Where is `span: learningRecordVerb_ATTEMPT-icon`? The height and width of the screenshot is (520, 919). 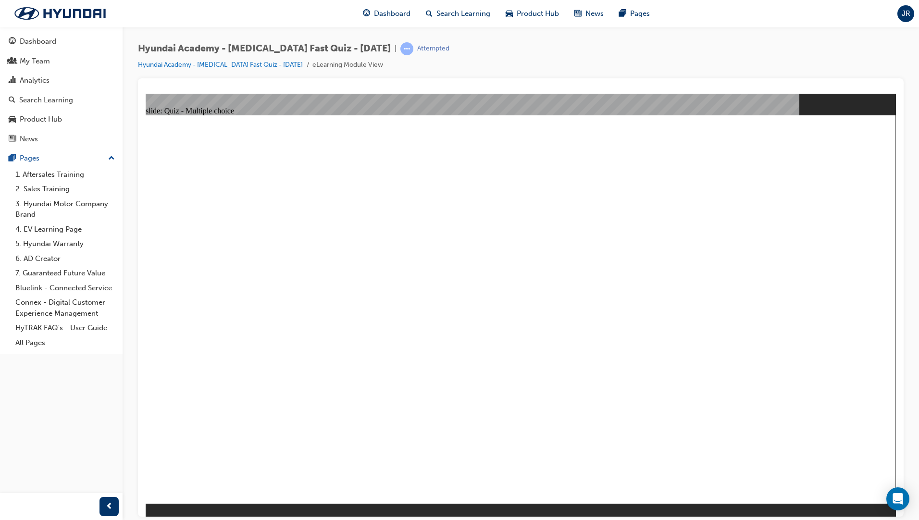 span: learningRecordVerb_ATTEMPT-icon is located at coordinates (406, 49).